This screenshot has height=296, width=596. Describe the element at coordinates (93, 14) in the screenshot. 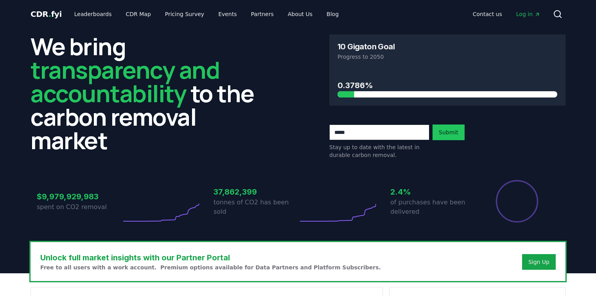

I see `a: Leaderboards` at that location.